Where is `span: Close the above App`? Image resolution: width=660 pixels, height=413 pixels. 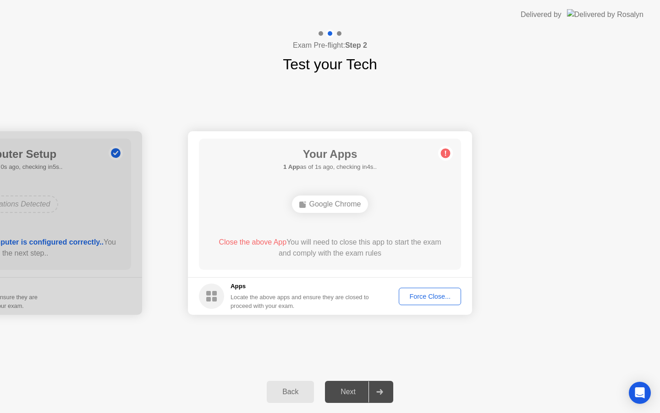 span: Close the above App is located at coordinates (253, 242).